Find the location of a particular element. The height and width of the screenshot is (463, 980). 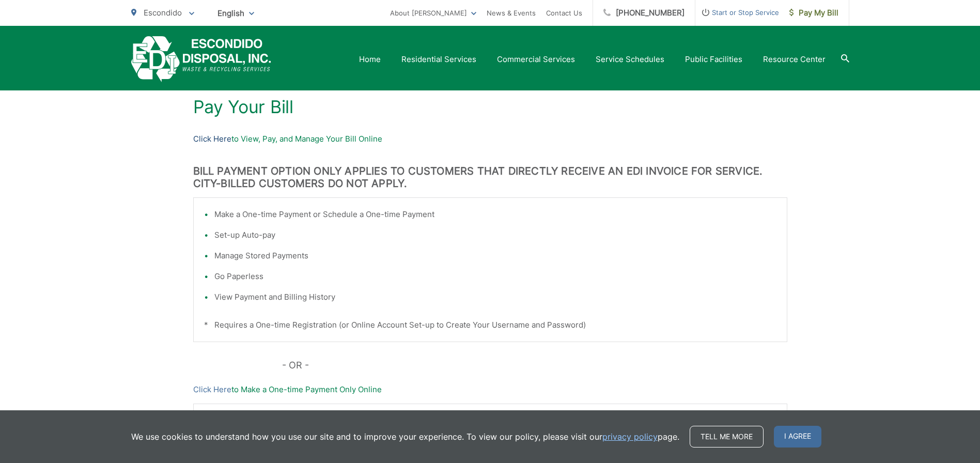

h3: BILL PAYMENT OPTION ONLY APPLIES TO CUSTOMERS THAT DIRECTLY RECEIVE AN EDI INVOICE FOR SERVICE. C... is located at coordinates (490, 177).